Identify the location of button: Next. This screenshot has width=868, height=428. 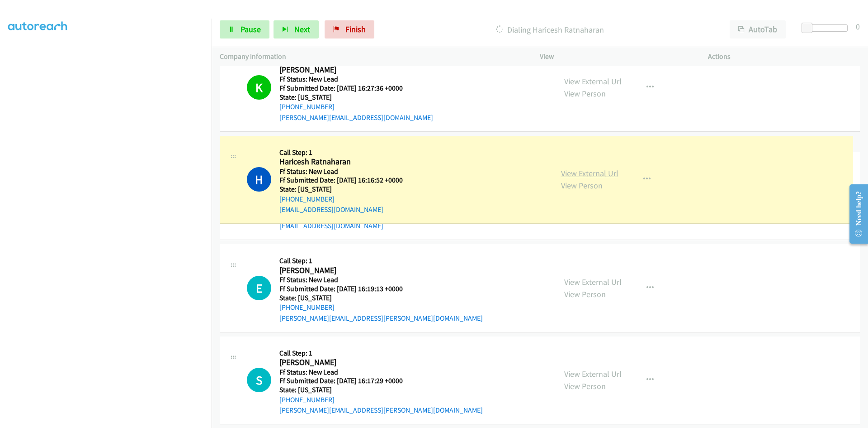
(296, 29).